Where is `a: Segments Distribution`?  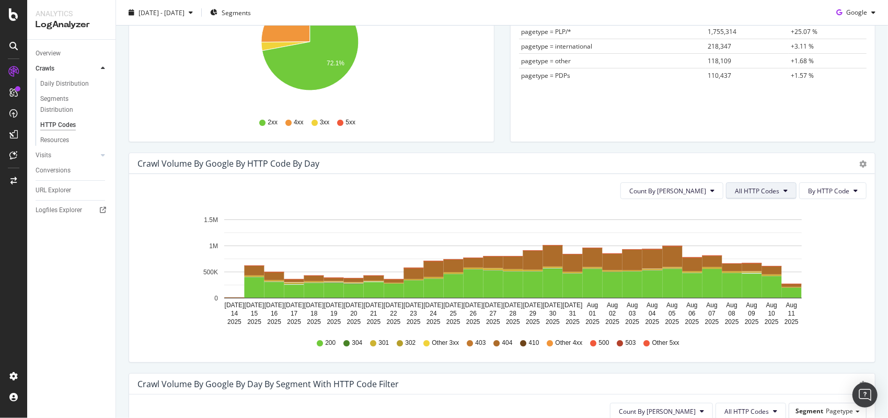
a: Segments Distribution is located at coordinates (74, 105).